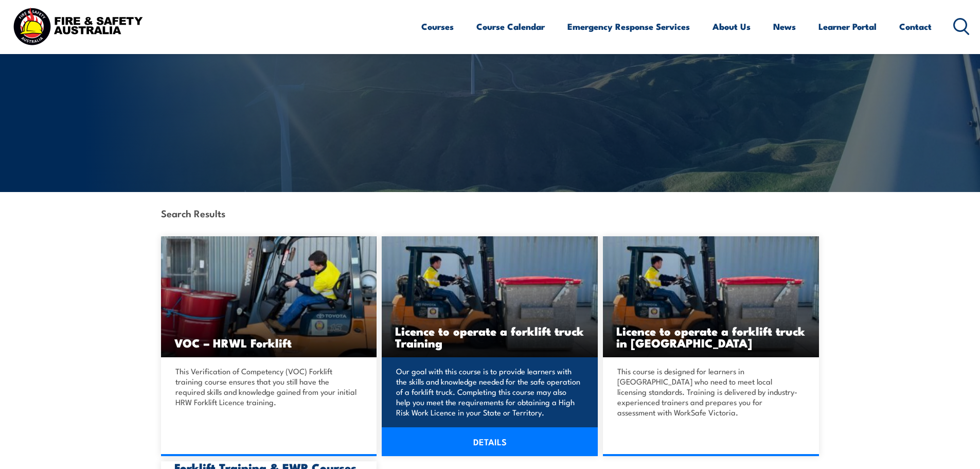 Image resolution: width=980 pixels, height=469 pixels. What do you see at coordinates (490, 442) in the screenshot?
I see `a: DETAILS` at bounding box center [490, 442].